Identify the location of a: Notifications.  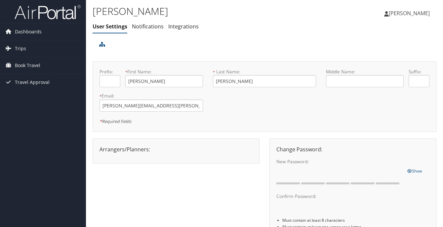
(148, 26).